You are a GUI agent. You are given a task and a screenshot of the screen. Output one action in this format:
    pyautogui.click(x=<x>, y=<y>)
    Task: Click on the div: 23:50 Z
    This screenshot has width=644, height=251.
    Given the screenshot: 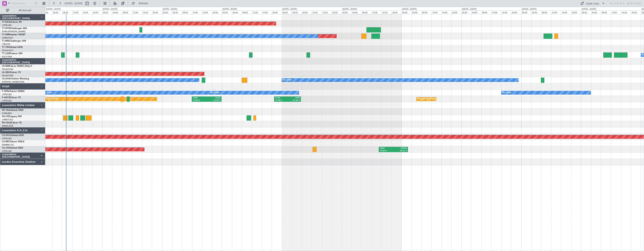 What is the action you would take?
    pyautogui.click(x=213, y=100)
    